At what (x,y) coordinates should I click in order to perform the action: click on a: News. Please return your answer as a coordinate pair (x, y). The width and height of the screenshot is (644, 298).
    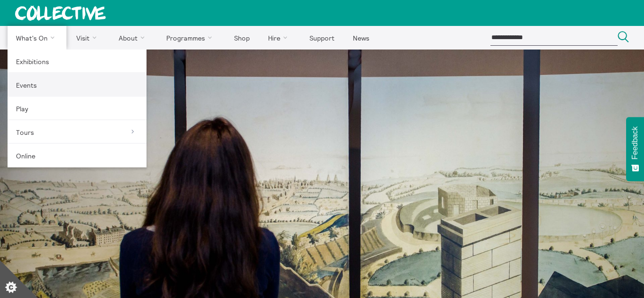
    Looking at the image, I should click on (361, 38).